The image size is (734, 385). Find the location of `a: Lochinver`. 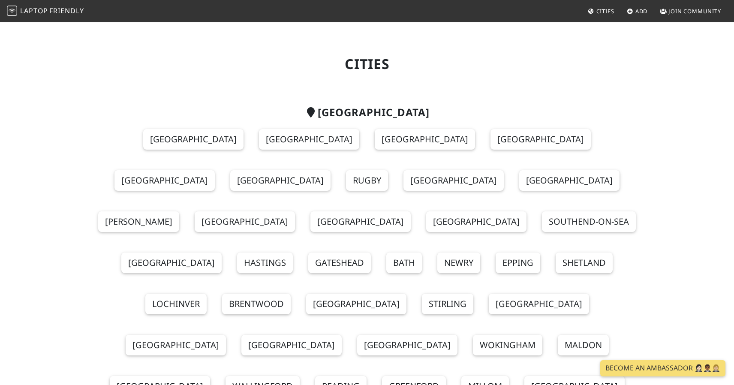

a: Lochinver is located at coordinates (176, 304).